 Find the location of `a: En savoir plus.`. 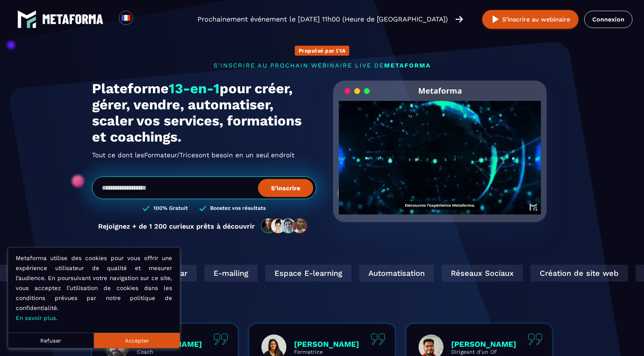

a: En savoir plus. is located at coordinates (36, 318).